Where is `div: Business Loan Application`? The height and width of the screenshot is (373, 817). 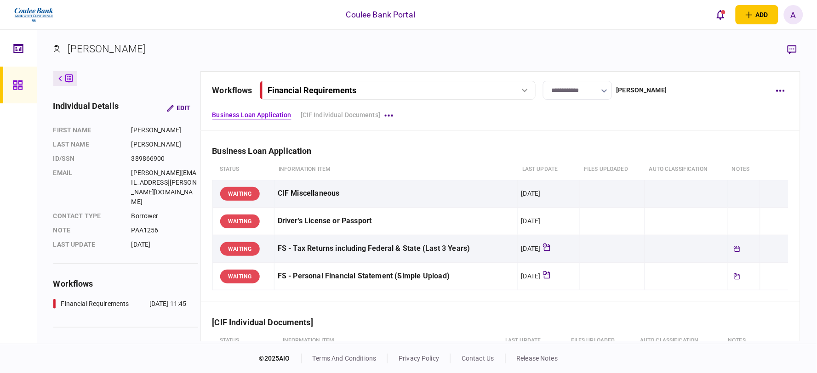
div: Business Loan Application is located at coordinates (266, 151).